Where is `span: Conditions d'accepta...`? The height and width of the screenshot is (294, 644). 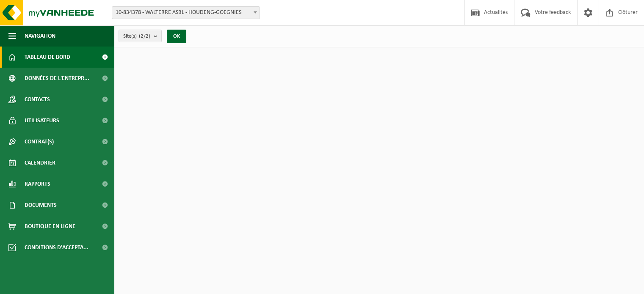 span: Conditions d'accepta... is located at coordinates (56, 247).